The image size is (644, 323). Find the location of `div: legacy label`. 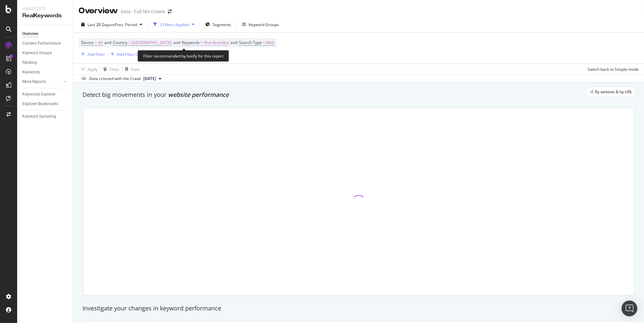

div: legacy label is located at coordinates (611, 92).